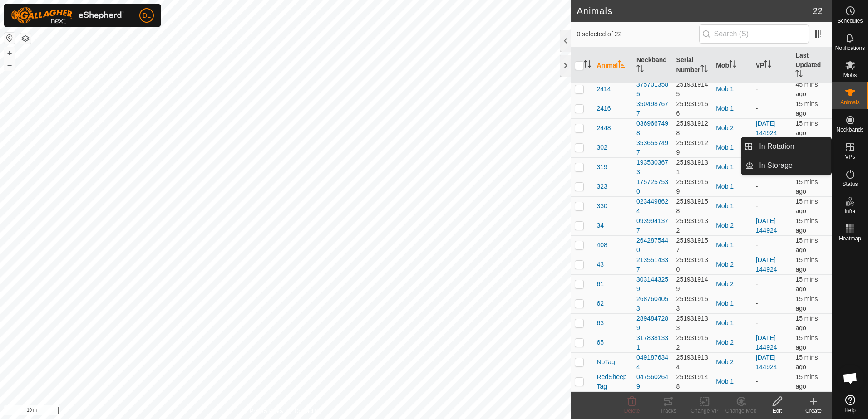  What do you see at coordinates (693, 109) in the screenshot?
I see `div: 2519319156` at bounding box center [693, 109].